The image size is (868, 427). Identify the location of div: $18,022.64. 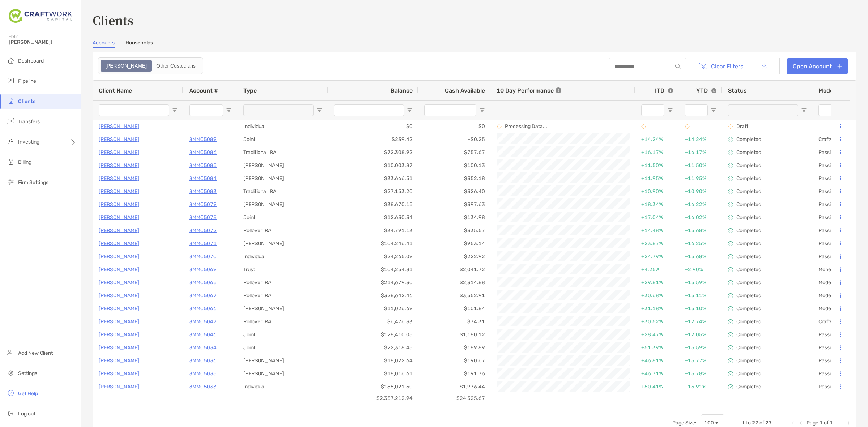
(373, 361).